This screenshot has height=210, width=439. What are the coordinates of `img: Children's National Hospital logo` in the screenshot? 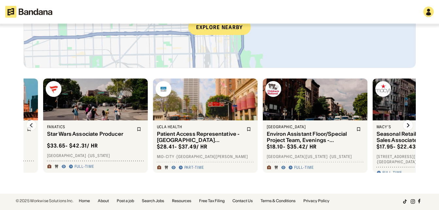 It's located at (273, 89).